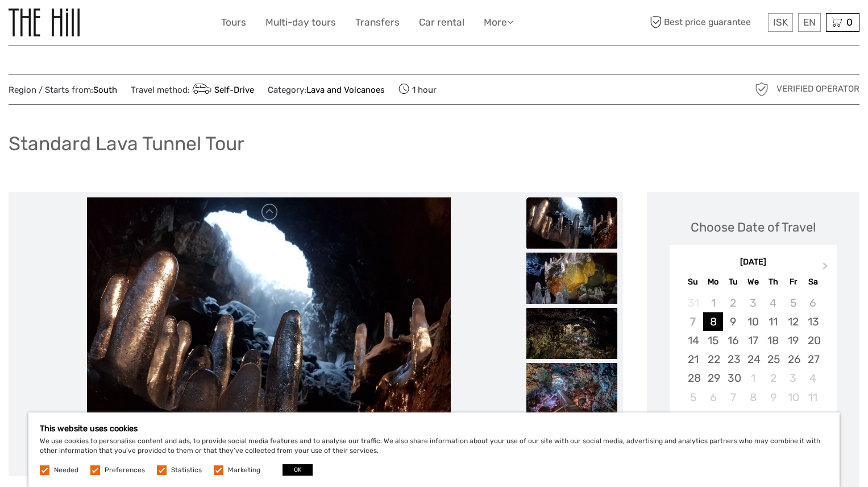 The width and height of the screenshot is (868, 487). Describe the element at coordinates (752, 378) in the screenshot. I see `div: Choose Wednesday, October 1st, 2025` at that location.